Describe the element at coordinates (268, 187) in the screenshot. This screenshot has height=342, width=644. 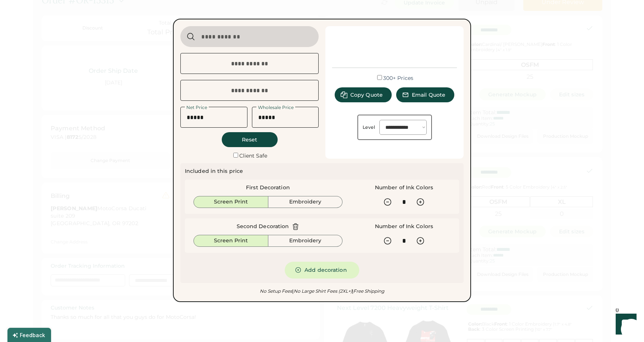
I see `div: First Decoration` at that location.